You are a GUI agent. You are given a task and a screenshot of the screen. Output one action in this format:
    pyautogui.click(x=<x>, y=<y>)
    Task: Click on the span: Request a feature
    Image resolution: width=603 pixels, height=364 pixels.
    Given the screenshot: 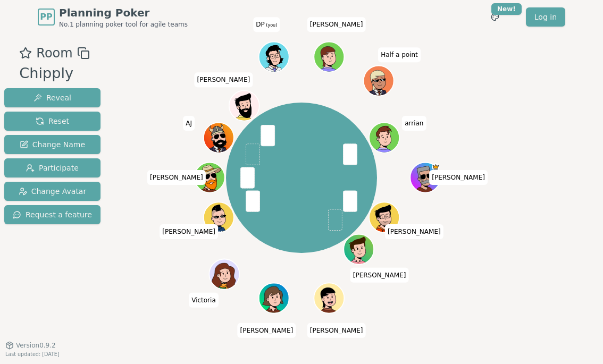 What is the action you would take?
    pyautogui.click(x=52, y=214)
    